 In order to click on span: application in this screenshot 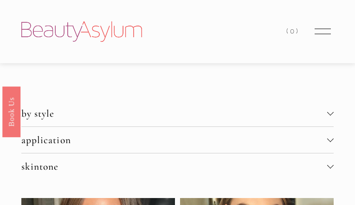, I will do `click(174, 140)`.